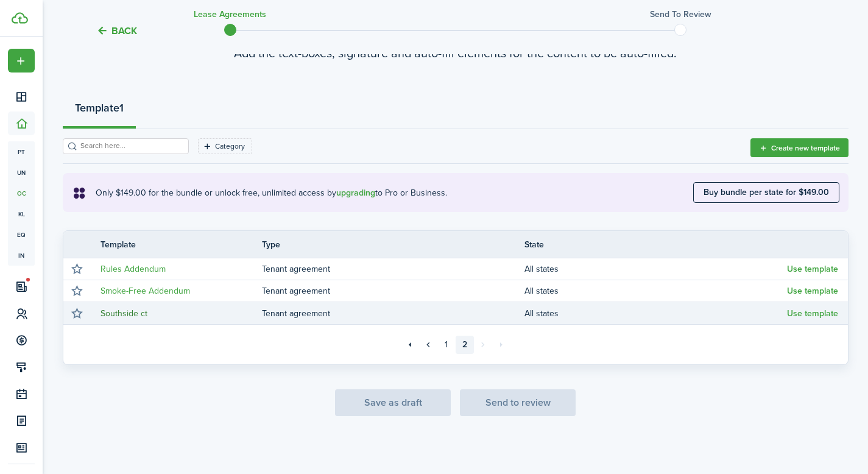  What do you see at coordinates (133, 269) in the screenshot?
I see `a: Rules Addendum` at bounding box center [133, 269].